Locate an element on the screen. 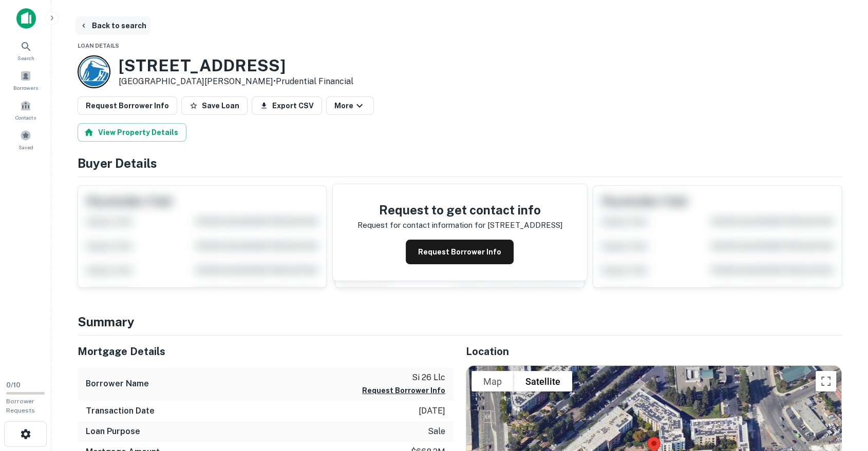  h5: Mortgage Details is located at coordinates (266, 352).